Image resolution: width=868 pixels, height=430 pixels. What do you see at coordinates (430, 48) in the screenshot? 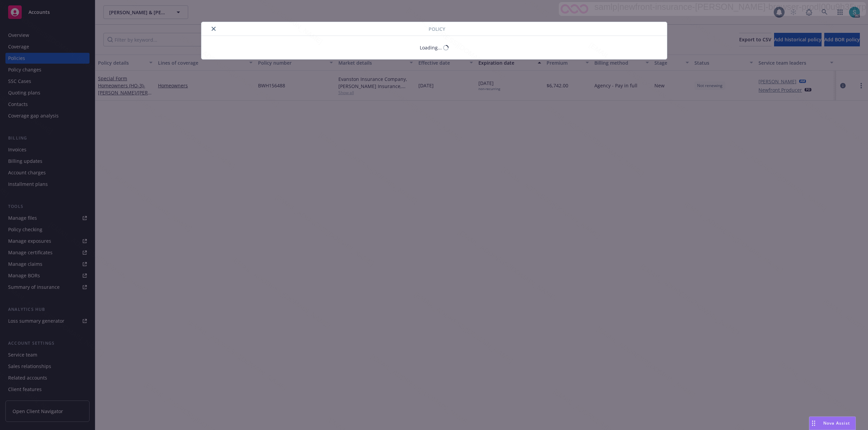
I see `div: Loading...` at bounding box center [430, 48].